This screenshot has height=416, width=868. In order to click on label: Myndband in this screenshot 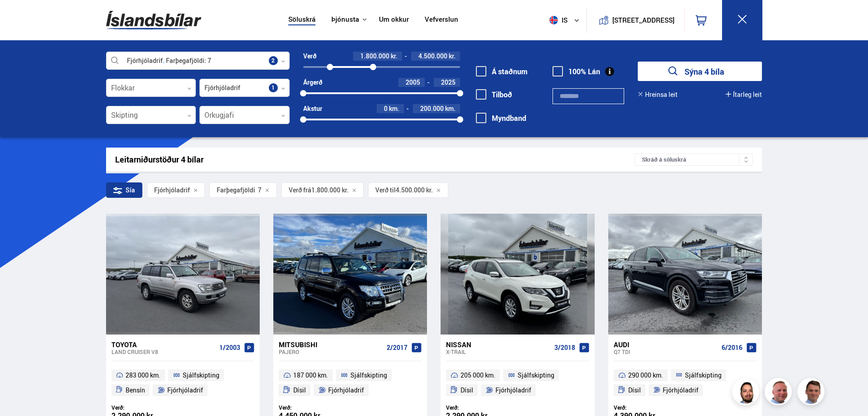, I will do `click(501, 118)`.